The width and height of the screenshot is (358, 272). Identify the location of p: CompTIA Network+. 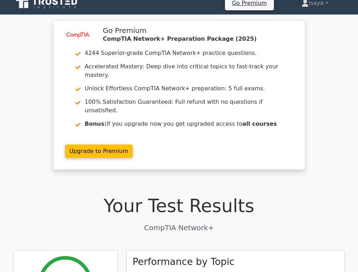
(179, 228).